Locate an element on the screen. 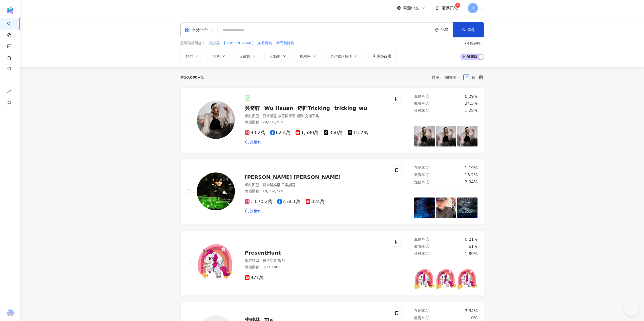 Image resolution: width=644 pixels, height=321 pixels. a: KOL Avatar吳奇軒Wu Hsuan奇軒Trickingtricking_wu網紅類型：日常話題·教育與學習·運動·交通工具總追蹤數：20,907,70583.2萬62.4萬1,580萬3... is located at coordinates (332, 120).